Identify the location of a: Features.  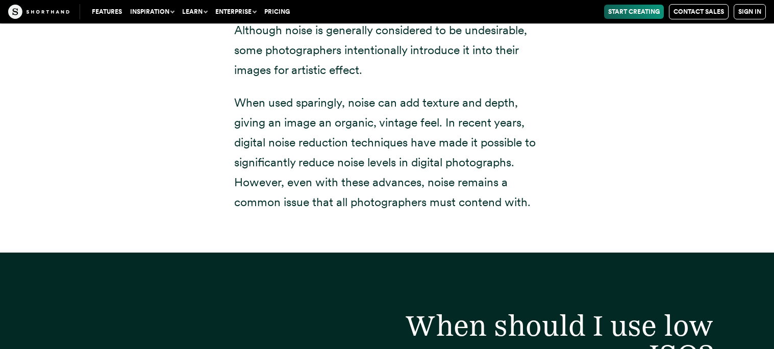
(107, 12).